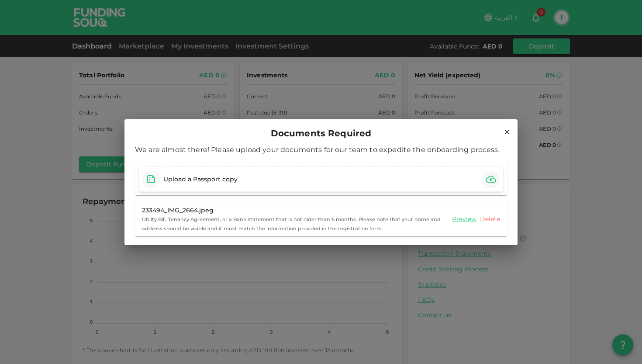 This screenshot has width=642, height=364. What do you see at coordinates (291, 224) in the screenshot?
I see `small: Utility Bill, Tenancy Agreement, or a Bank statement that is not older than 6 months. Please note...` at bounding box center [291, 224].